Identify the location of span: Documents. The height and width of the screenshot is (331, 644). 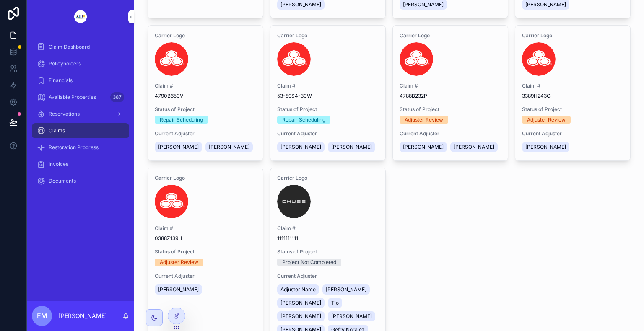
(62, 181).